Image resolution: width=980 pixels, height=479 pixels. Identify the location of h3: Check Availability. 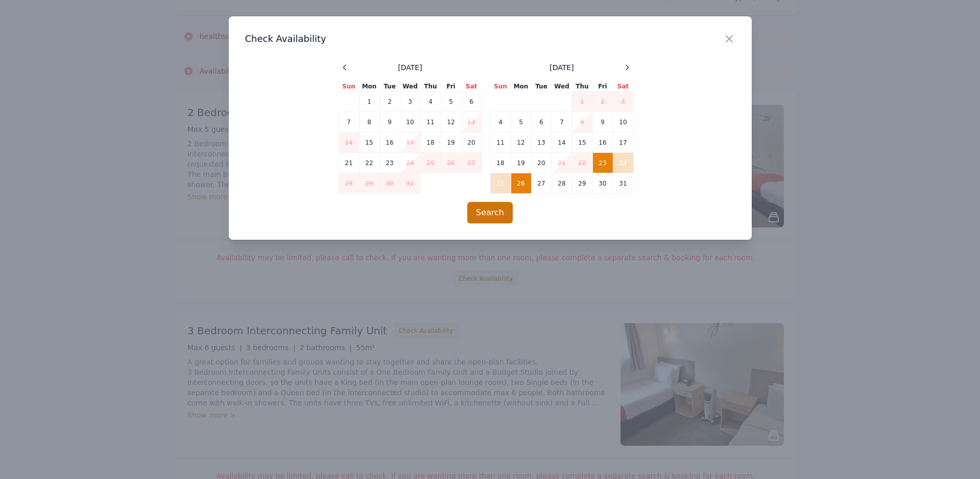
(490, 38).